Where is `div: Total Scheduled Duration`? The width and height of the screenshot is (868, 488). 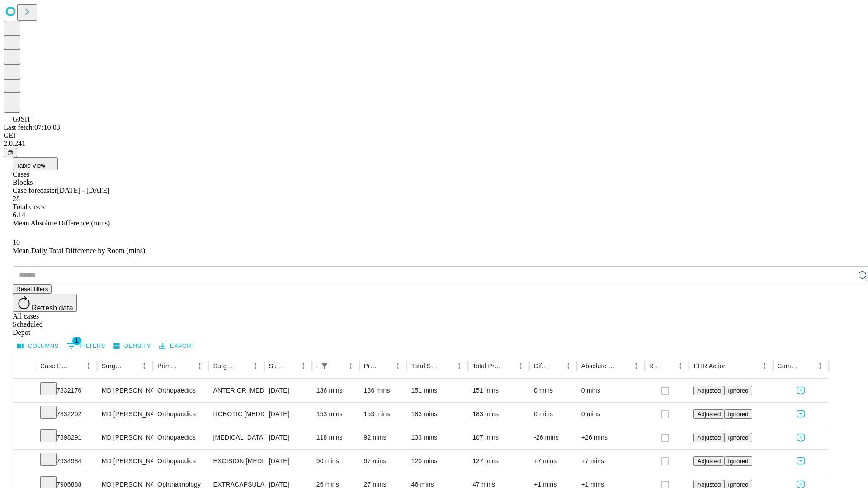
div: Total Scheduled Duration is located at coordinates (425, 366).